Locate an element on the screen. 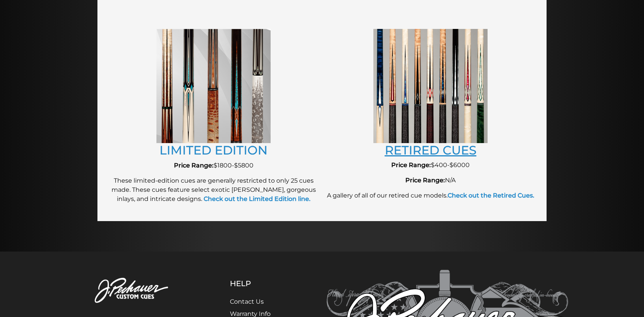  p: $400-$6000 is located at coordinates (431, 165).